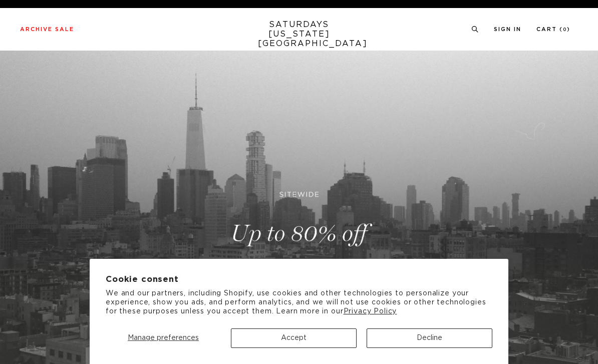  What do you see at coordinates (370, 311) in the screenshot?
I see `a: Privacy Policy` at bounding box center [370, 311].